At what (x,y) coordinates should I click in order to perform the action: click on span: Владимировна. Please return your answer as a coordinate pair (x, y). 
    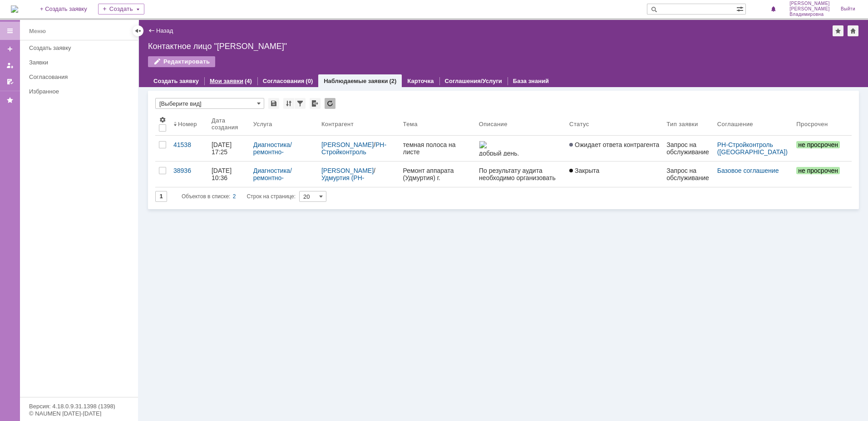
    Looking at the image, I should click on (809, 14).